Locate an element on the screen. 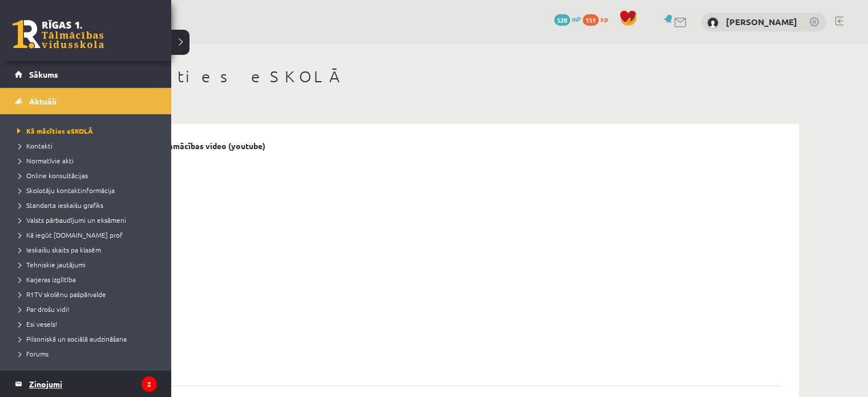 Image resolution: width=868 pixels, height=397 pixels. span: Valsts pārbaudījumi un eksāmeni is located at coordinates (70, 220).